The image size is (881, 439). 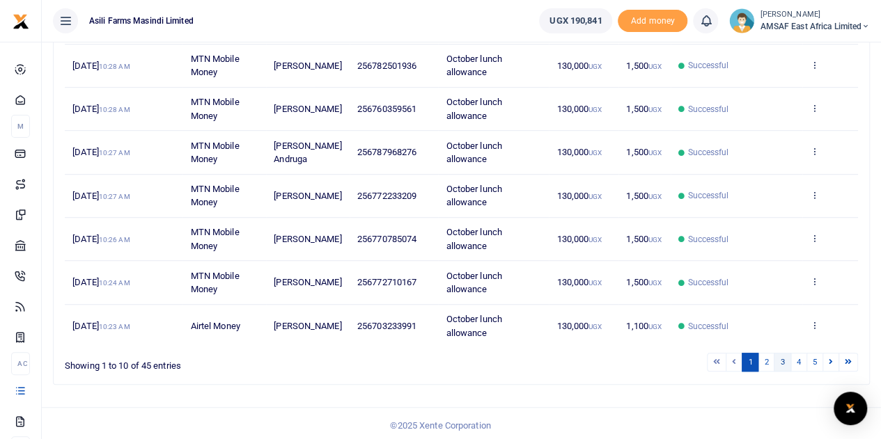 What do you see at coordinates (750, 362) in the screenshot?
I see `a: 1` at bounding box center [750, 362].